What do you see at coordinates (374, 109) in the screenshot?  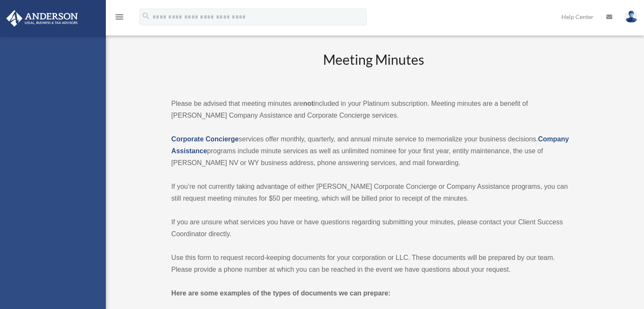 I see `p: Please be advised that meeting minutes are included in your Platinum subscription. Meeting minute...` at bounding box center [374, 109].